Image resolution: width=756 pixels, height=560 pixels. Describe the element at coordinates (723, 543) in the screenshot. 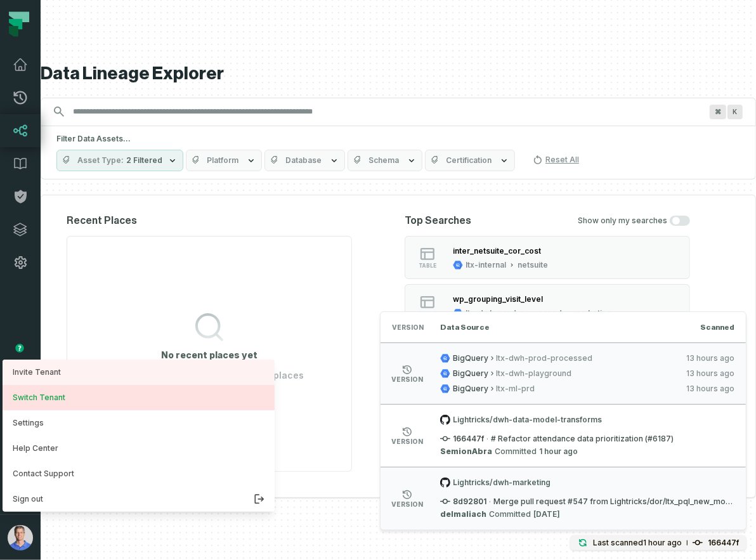

I see `h4: 166447f` at that location.